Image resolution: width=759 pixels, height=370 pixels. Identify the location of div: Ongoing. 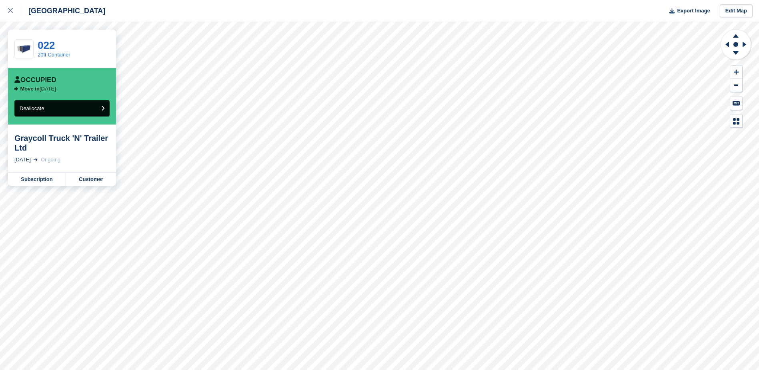
(50, 160).